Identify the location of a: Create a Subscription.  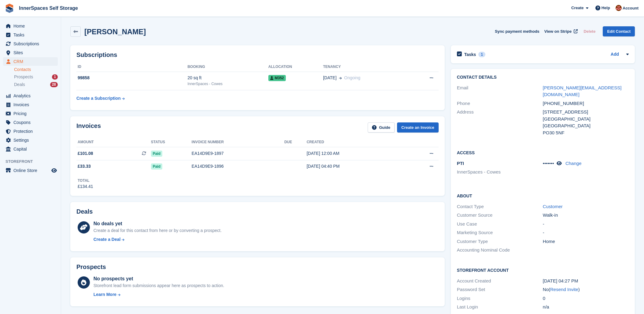
(101, 98).